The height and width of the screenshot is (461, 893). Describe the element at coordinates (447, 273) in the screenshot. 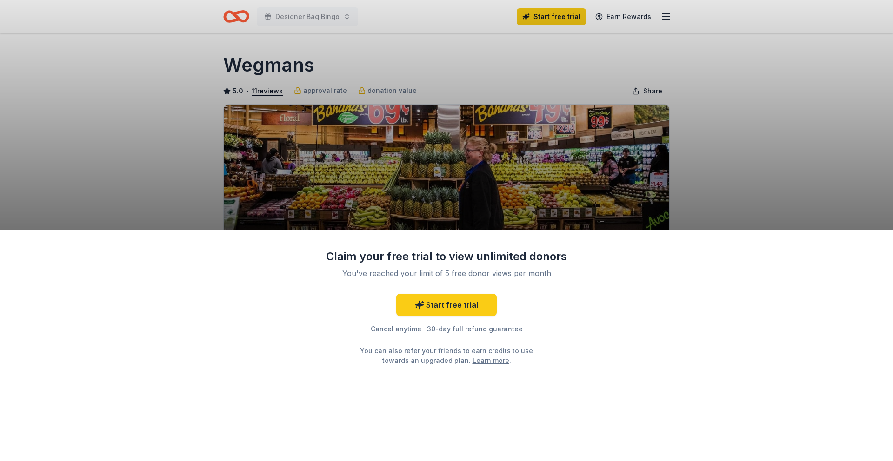

I see `div: You've reached your limit of 5 free donor views per month` at that location.